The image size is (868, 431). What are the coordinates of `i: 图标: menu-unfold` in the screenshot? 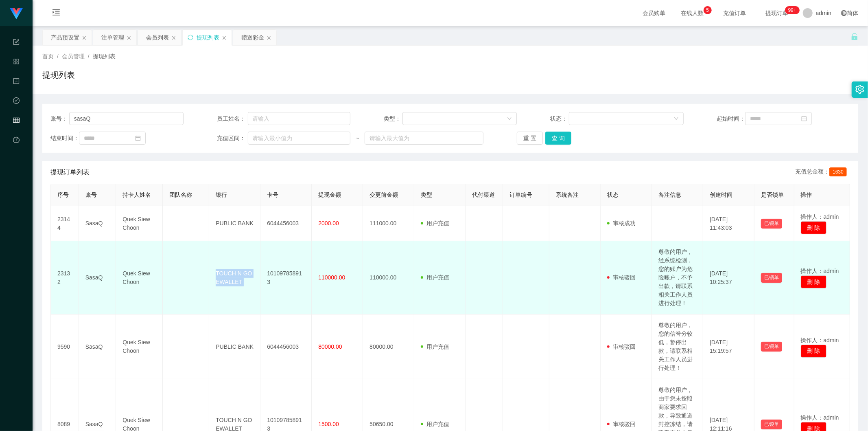 It's located at (56, 14).